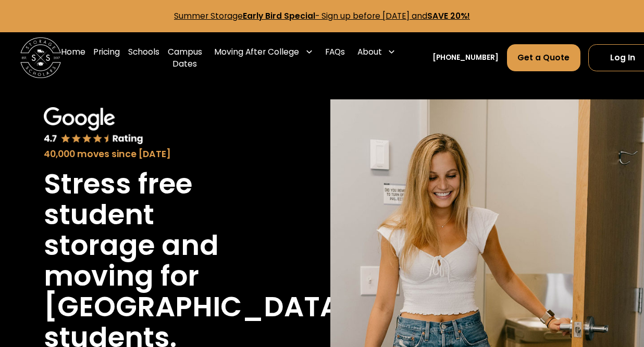  What do you see at coordinates (335, 58) in the screenshot?
I see `a: FAQs` at bounding box center [335, 58].